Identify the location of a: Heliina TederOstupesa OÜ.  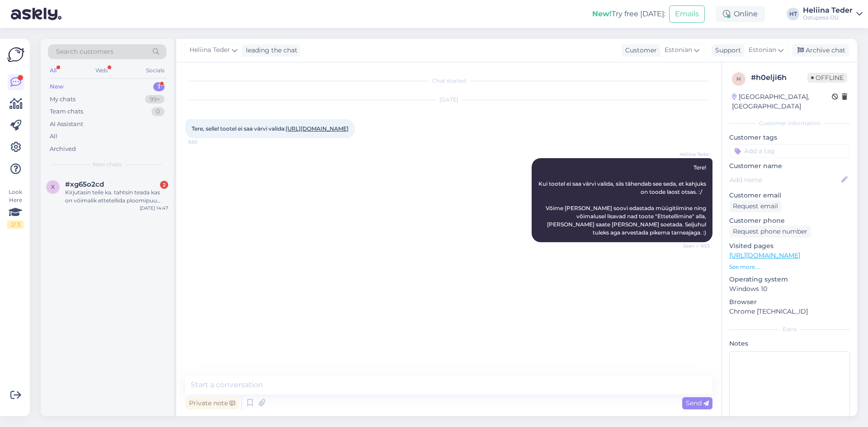
(833, 14).